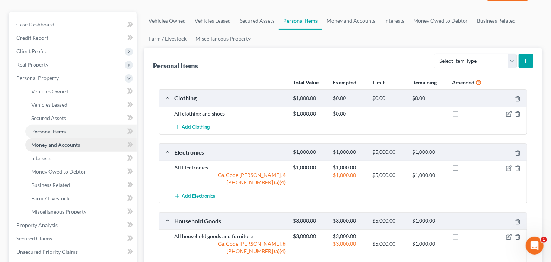 Image resolution: width=551 pixels, height=262 pixels. I want to click on span: Secured Assets, so click(48, 118).